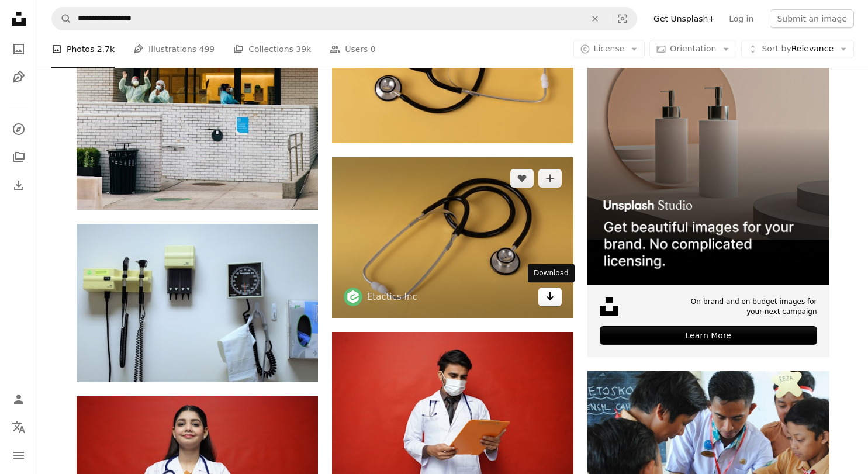 This screenshot has width=868, height=474. Describe the element at coordinates (207, 49) in the screenshot. I see `span: 499` at that location.